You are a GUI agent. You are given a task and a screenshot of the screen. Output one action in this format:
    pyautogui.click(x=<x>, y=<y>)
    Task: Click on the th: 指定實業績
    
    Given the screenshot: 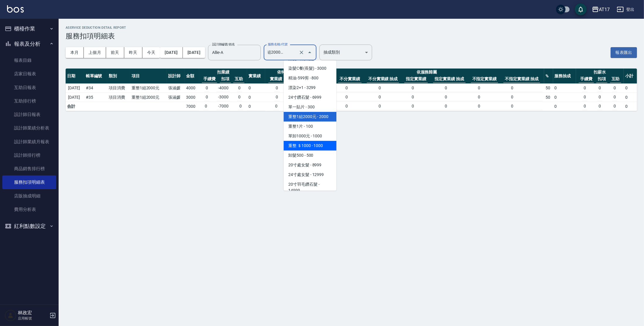 What is the action you would take?
    pyautogui.click(x=416, y=79)
    